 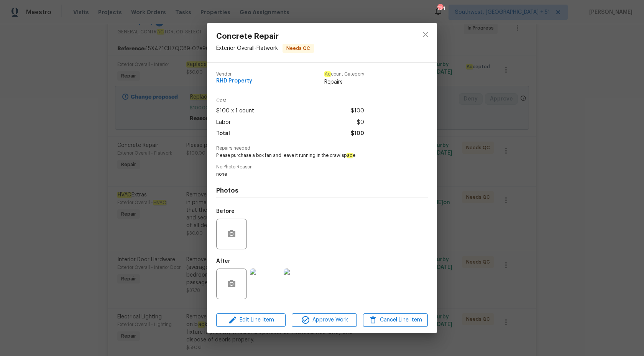 I want to click on span: Cost, so click(x=290, y=100).